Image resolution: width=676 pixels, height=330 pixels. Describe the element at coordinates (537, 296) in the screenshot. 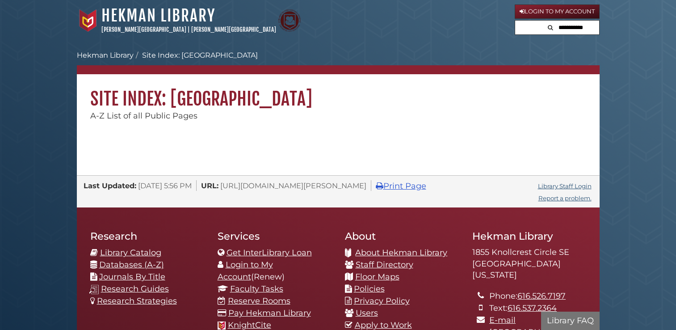

I see `li: Phone:` at that location.